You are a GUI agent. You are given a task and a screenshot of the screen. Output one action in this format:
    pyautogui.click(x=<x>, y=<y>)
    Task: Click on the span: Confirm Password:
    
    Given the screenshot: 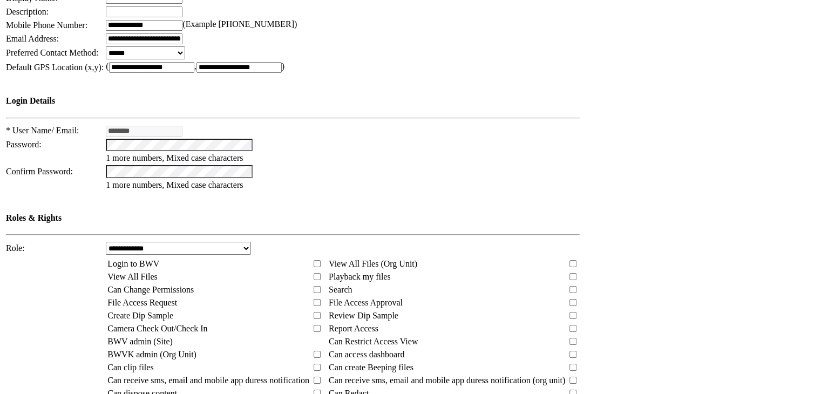 What is the action you would take?
    pyautogui.click(x=39, y=171)
    